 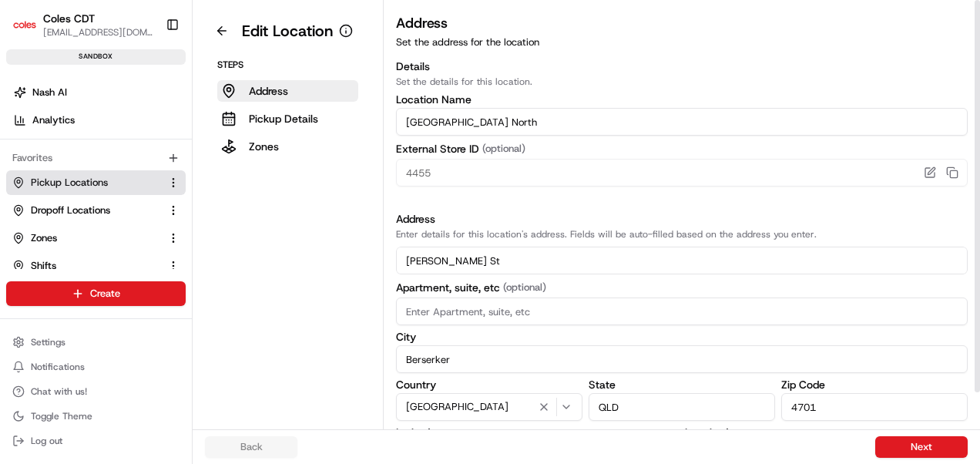 I want to click on p: Set the address for the location, so click(x=682, y=43).